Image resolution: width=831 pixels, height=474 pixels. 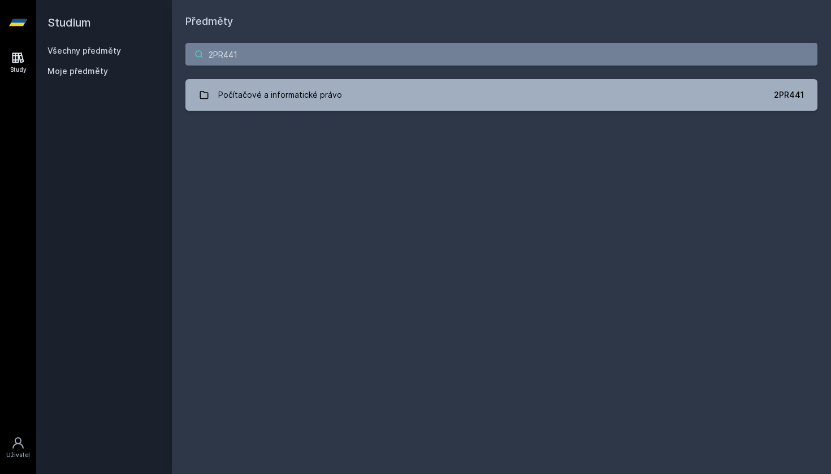 I want to click on div: Počítačové a informatické právo, so click(x=280, y=95).